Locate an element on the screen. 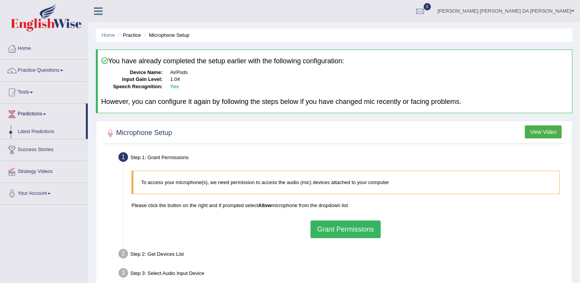 This screenshot has height=283, width=580. a: Practice Questions is located at coordinates (44, 69).